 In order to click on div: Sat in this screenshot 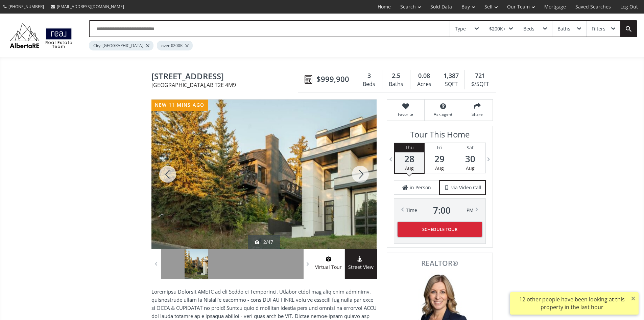, I will do `click(470, 148)`.